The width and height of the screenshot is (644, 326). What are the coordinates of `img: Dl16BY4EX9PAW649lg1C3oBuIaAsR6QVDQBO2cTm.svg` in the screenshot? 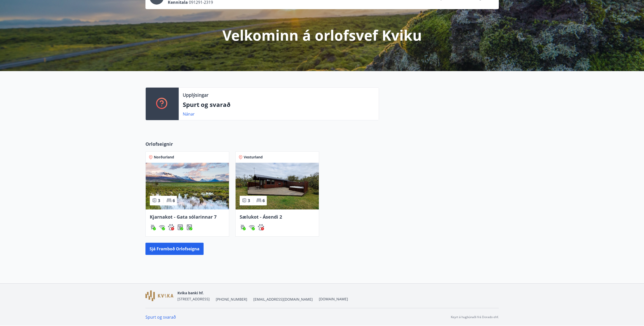 It's located at (189, 227).